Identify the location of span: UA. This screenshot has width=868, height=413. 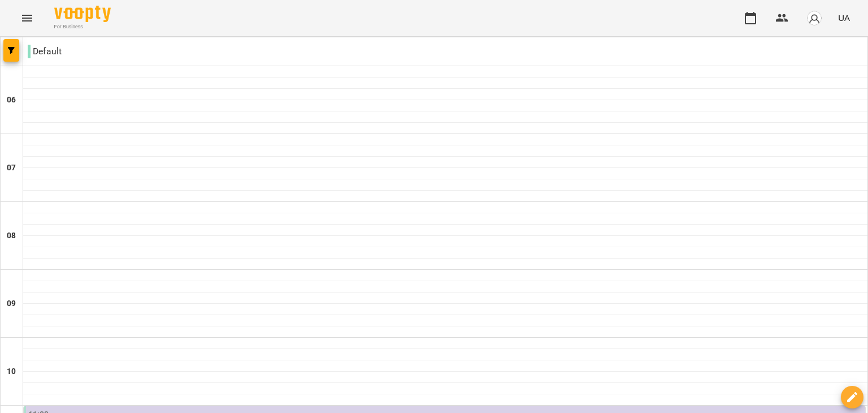
(843, 18).